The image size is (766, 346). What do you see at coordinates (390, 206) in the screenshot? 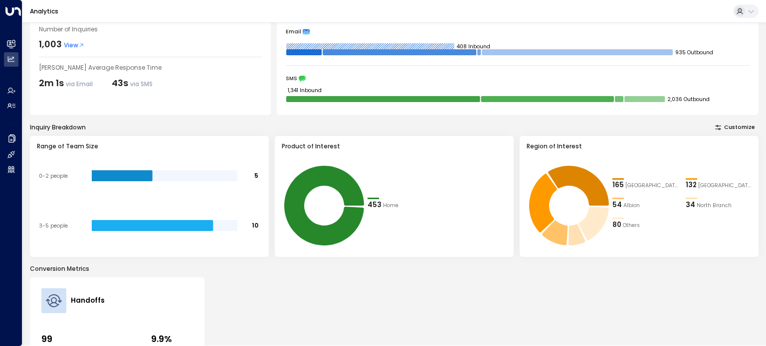
I see `span: Home` at bounding box center [390, 206].